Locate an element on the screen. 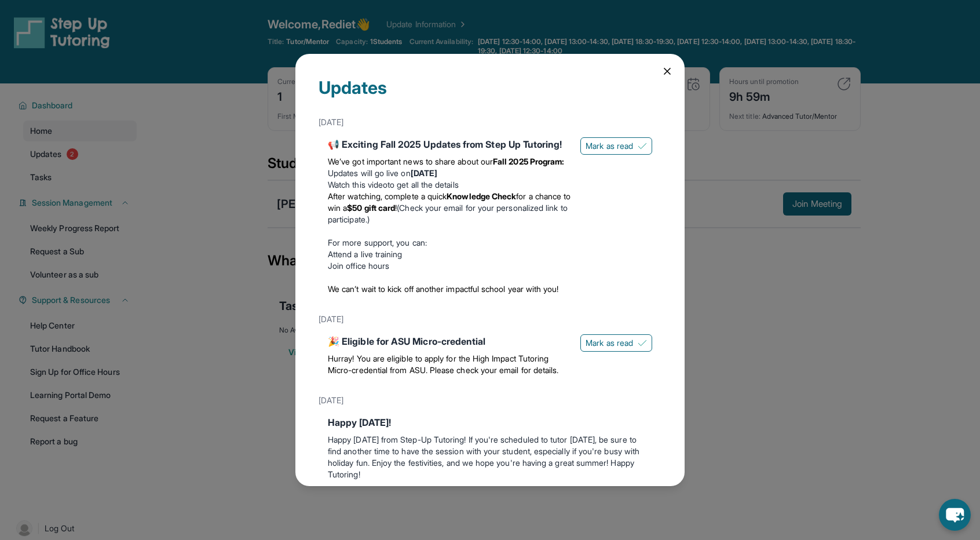 Image resolution: width=980 pixels, height=540 pixels. li: (Check your email for your personalized link to participate.) is located at coordinates (449, 208).